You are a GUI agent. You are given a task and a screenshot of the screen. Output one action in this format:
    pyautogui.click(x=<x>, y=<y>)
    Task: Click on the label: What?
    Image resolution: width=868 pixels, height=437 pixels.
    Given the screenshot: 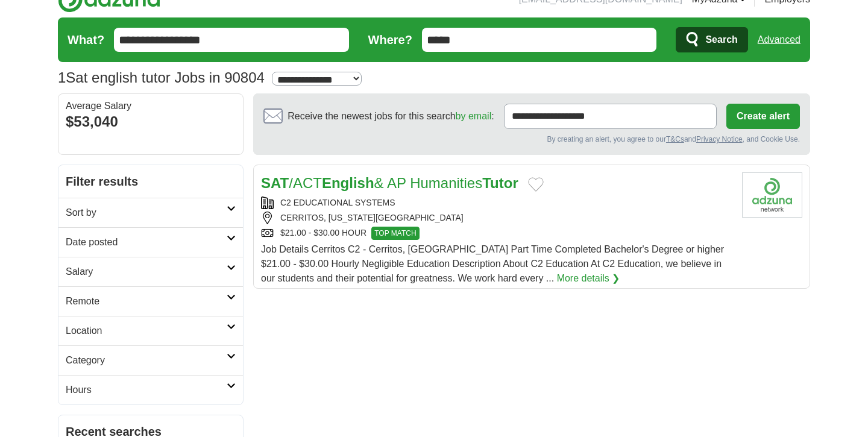 What is the action you would take?
    pyautogui.click(x=86, y=40)
    